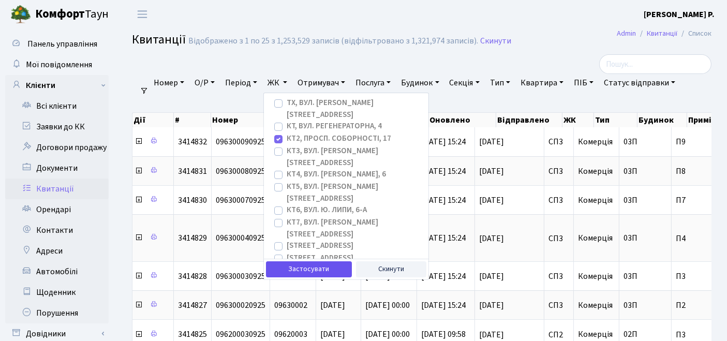  I want to click on a: О/Р, so click(204, 83).